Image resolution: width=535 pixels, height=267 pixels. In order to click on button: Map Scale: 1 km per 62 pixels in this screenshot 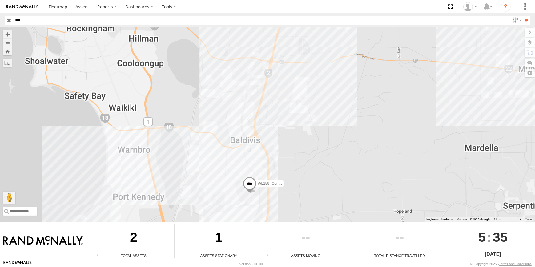, I will do `click(508, 220)`.